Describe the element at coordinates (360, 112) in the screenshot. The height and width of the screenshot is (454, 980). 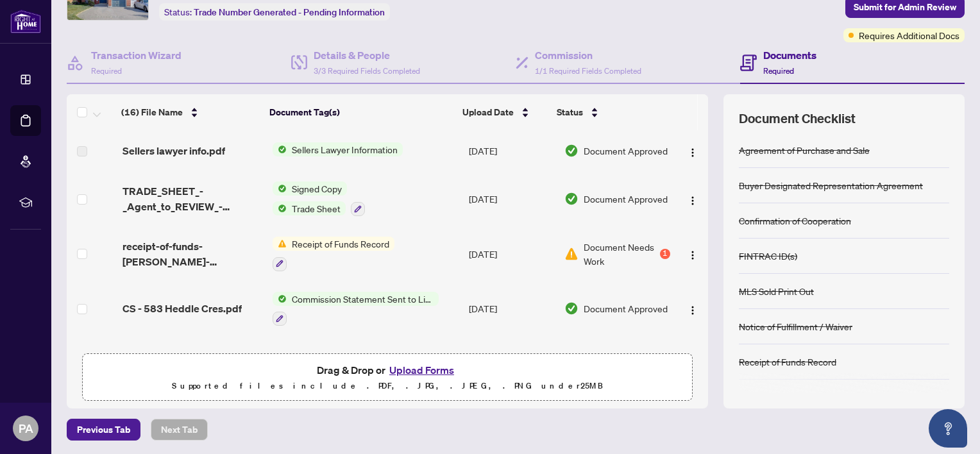
I see `th: Document Tag(s)` at that location.